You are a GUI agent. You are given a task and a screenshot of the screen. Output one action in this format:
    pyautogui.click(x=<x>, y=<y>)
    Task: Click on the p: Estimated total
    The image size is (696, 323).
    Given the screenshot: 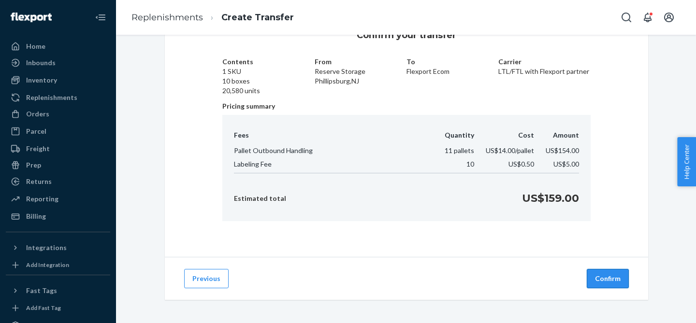 What is the action you would take?
    pyautogui.click(x=260, y=199)
    